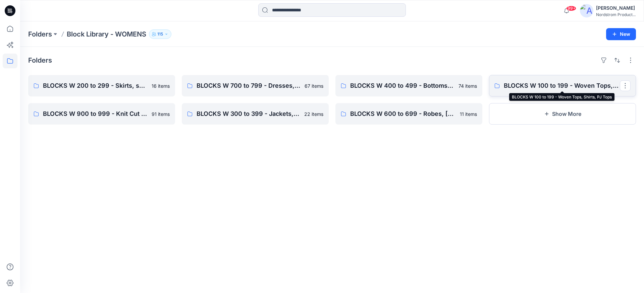 The height and width of the screenshot is (293, 644). Describe the element at coordinates (102, 114) in the screenshot. I see `a: BLOCKS W 900 to 999 - Knit Cut & Sew Tops91 items` at that location.